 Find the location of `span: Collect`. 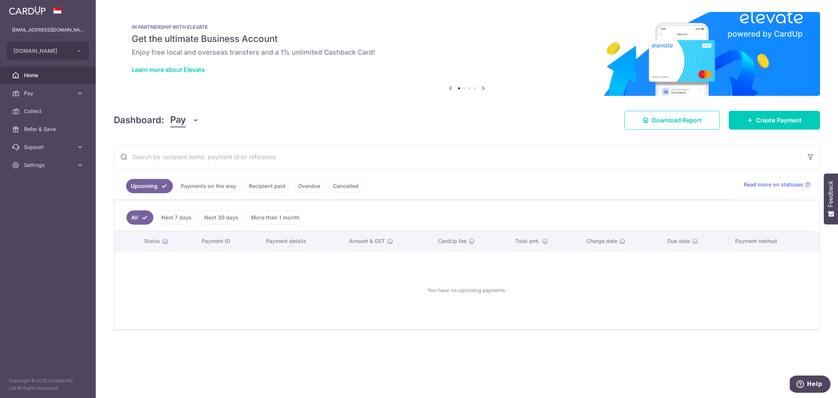

span: Collect is located at coordinates (49, 111).